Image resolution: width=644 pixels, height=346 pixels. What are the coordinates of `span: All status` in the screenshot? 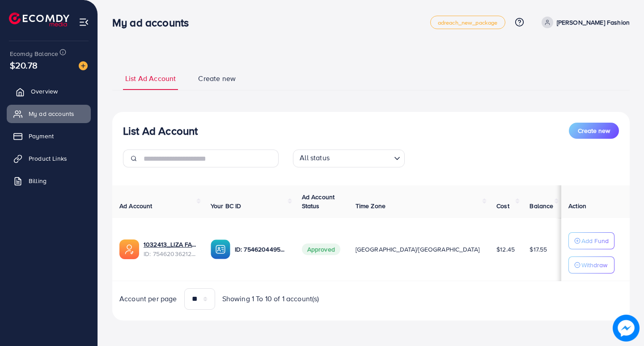 It's located at (314, 158).